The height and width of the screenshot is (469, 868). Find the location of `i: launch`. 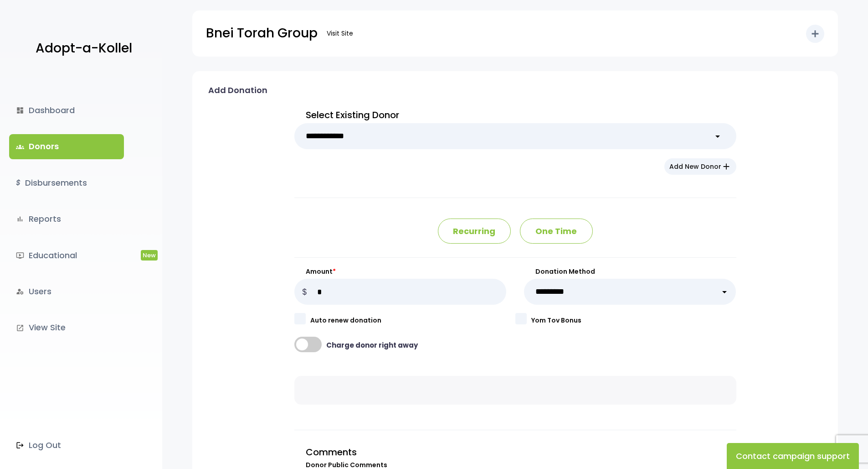

i: launch is located at coordinates (20, 328).